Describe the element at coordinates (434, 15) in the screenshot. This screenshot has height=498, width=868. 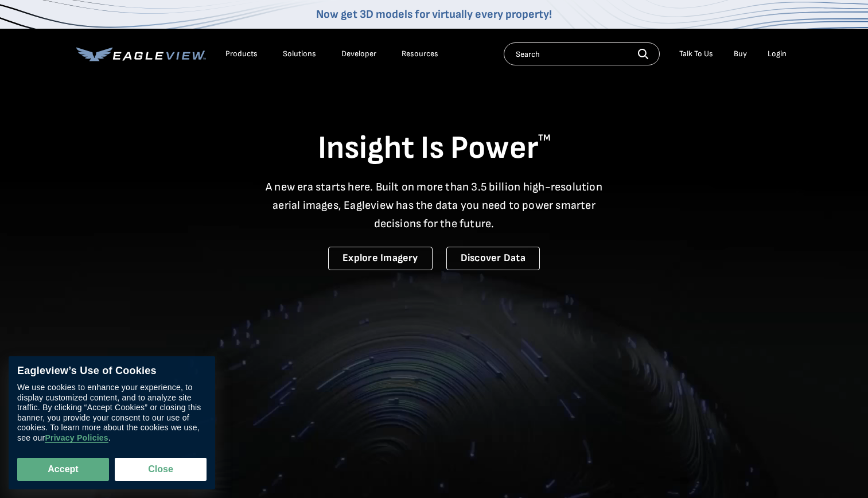
I see `a: Now get 3D models for virtually every property!` at that location.